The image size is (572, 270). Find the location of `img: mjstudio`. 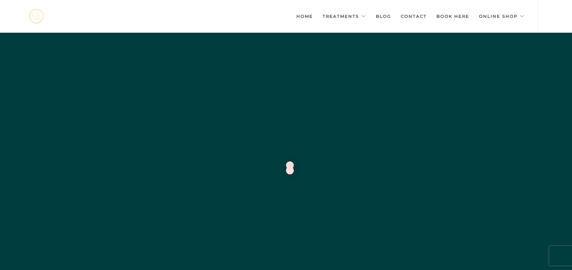

img: mjstudio is located at coordinates (36, 16).